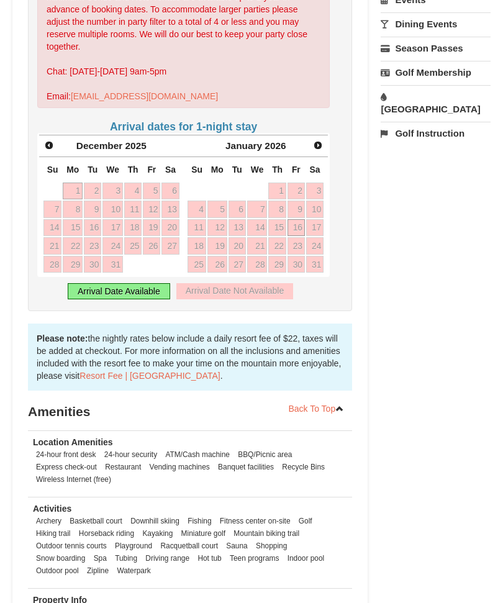  I want to click on a: 21, so click(52, 246).